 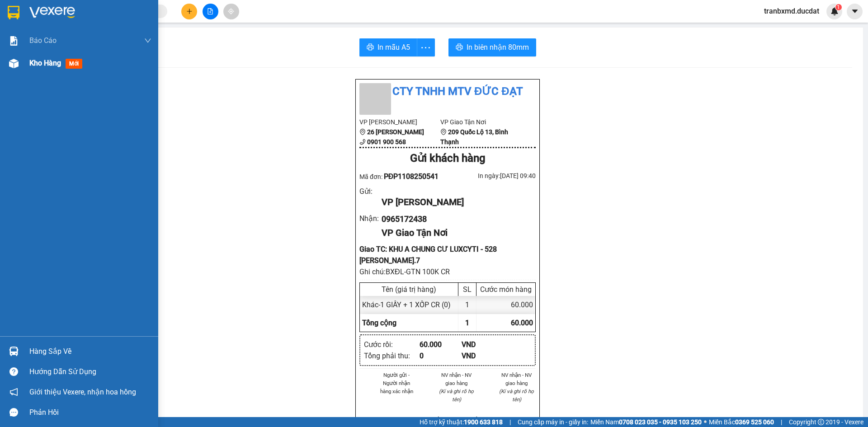 I want to click on img: icon-new-feature, so click(x=835, y=11).